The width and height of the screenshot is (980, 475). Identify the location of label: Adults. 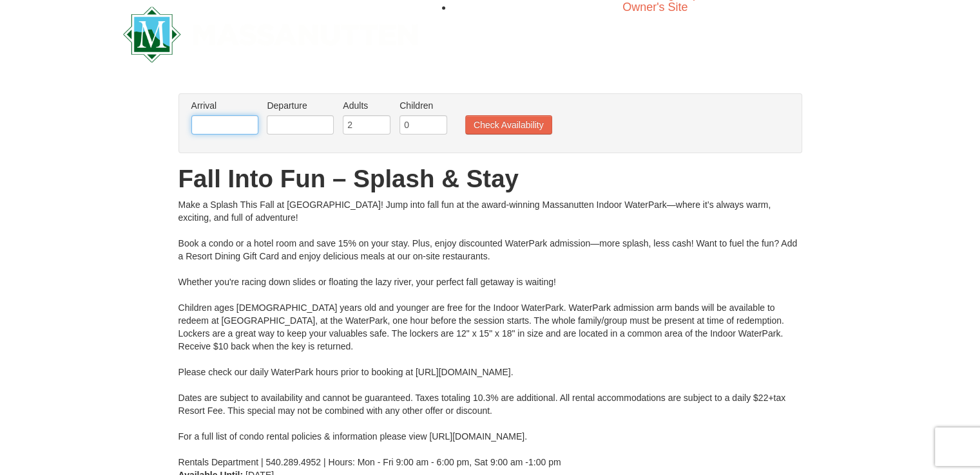
(366, 105).